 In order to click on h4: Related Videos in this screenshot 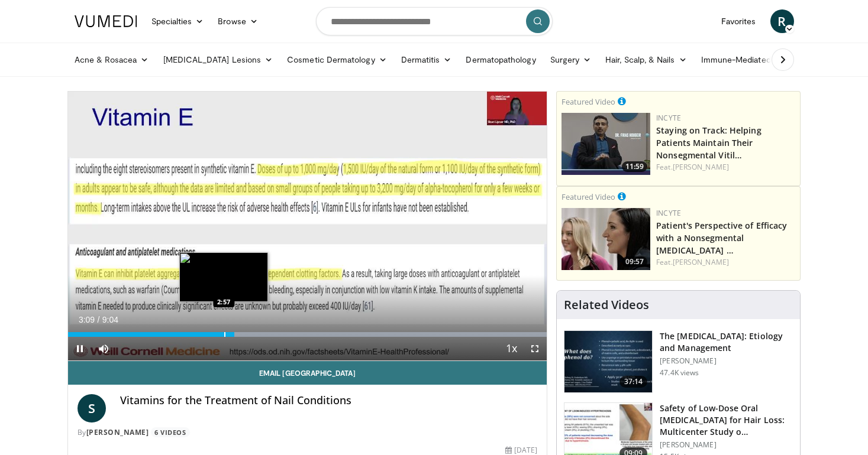, I will do `click(606, 305)`.